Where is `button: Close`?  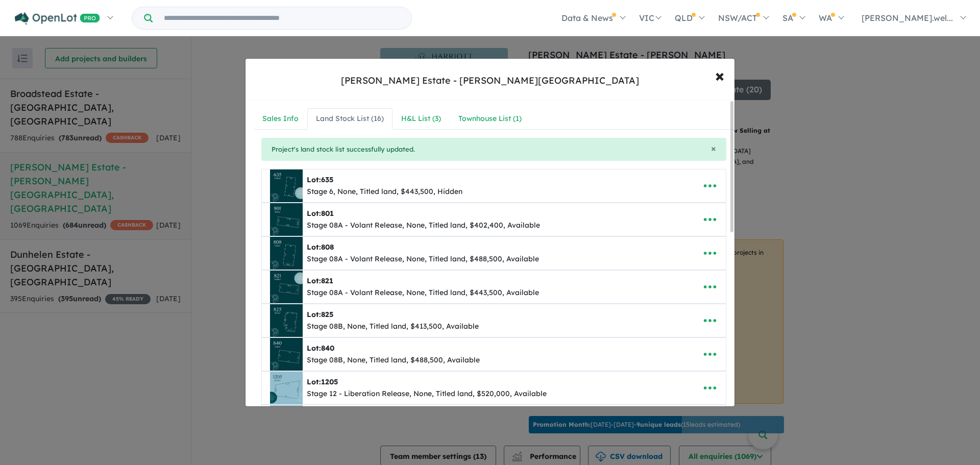 button: Close is located at coordinates (713, 148).